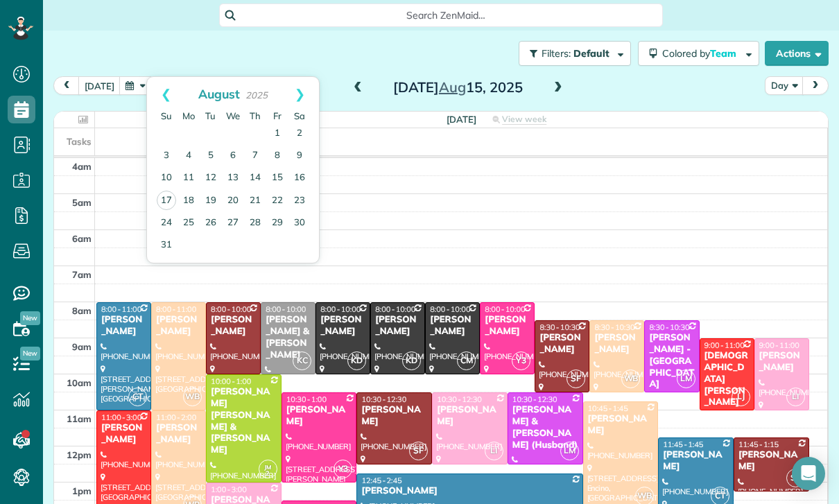  Describe the element at coordinates (67, 85) in the screenshot. I see `button: prev` at that location.